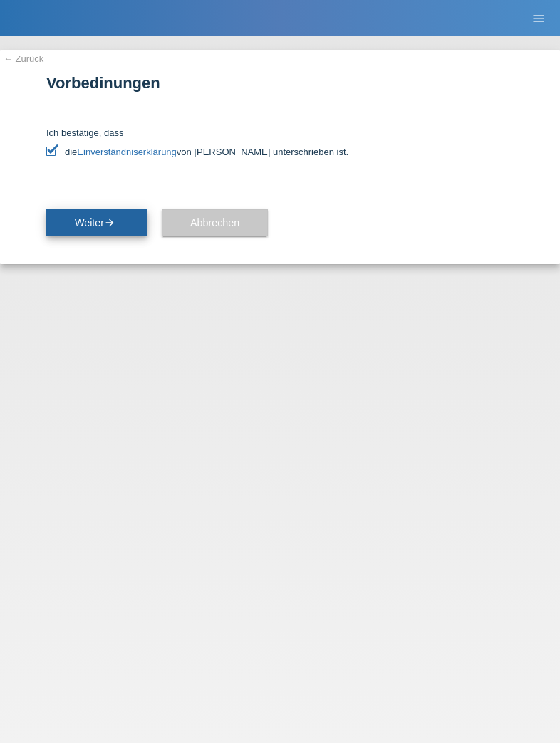 The height and width of the screenshot is (743, 560). Describe the element at coordinates (24, 58) in the screenshot. I see `a: ← Zurück` at that location.